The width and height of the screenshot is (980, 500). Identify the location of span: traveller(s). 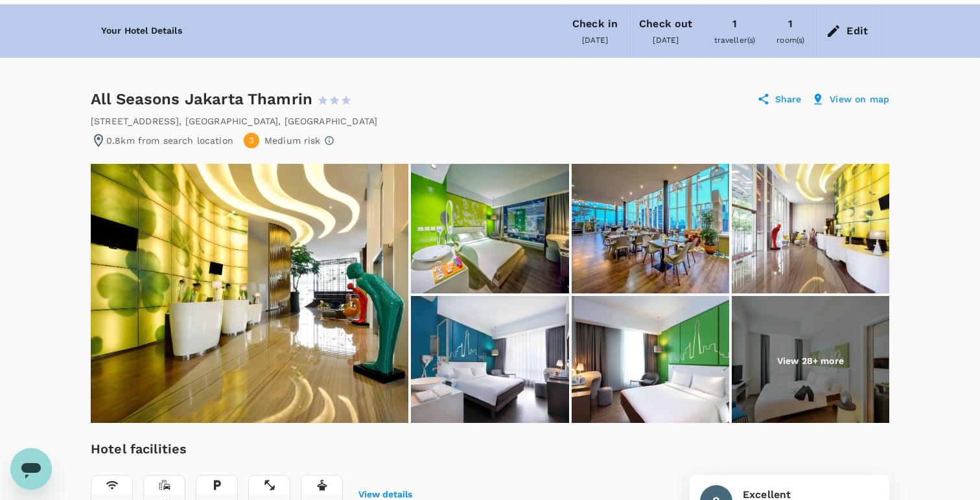
(735, 40).